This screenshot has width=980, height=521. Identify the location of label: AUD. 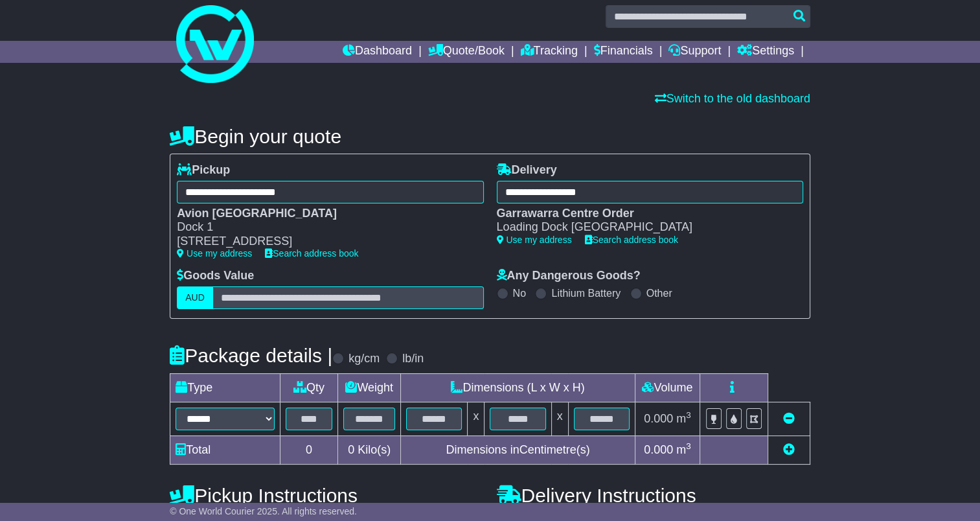
(195, 298).